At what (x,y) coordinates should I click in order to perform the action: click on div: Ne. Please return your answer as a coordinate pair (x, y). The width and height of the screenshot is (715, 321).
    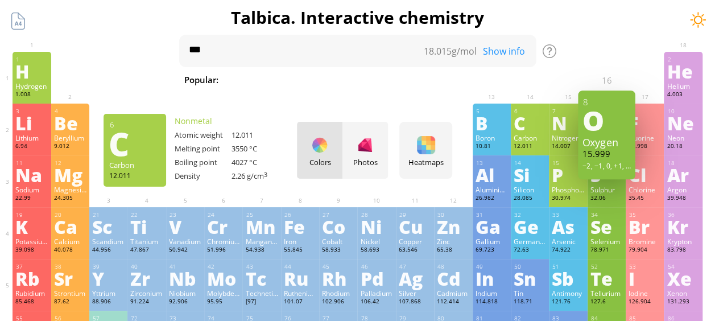
    Looking at the image, I should click on (682, 123).